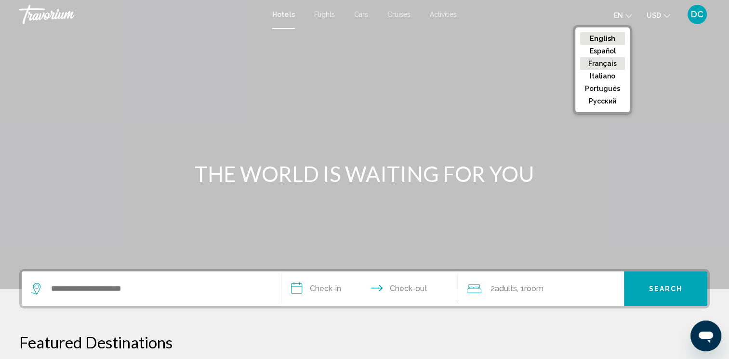 The image size is (729, 359). What do you see at coordinates (602, 64) in the screenshot?
I see `button: Français` at bounding box center [602, 64].